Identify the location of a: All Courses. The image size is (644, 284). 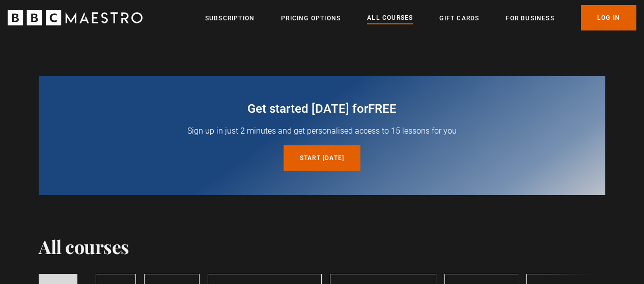
(390, 18).